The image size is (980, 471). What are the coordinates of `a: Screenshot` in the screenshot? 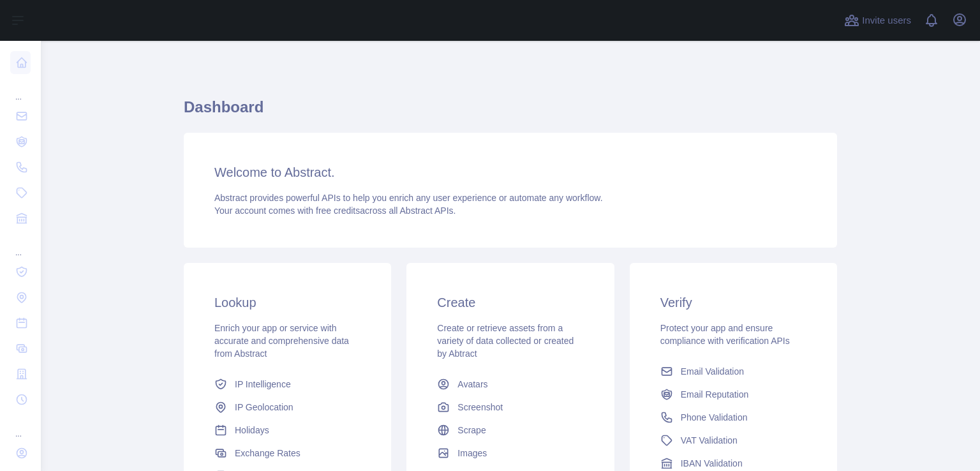 It's located at (509, 408).